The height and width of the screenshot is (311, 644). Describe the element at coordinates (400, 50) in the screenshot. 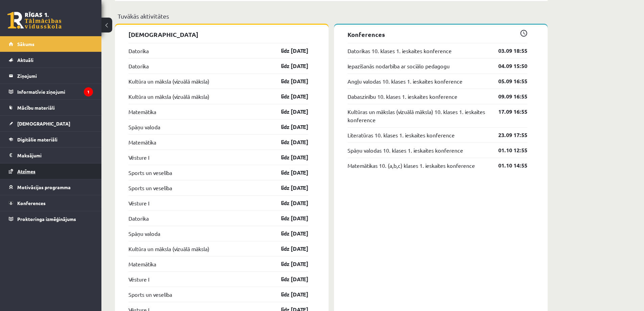

I see `a: Datorikas 10. klases 1. ieskaites konference` at that location.